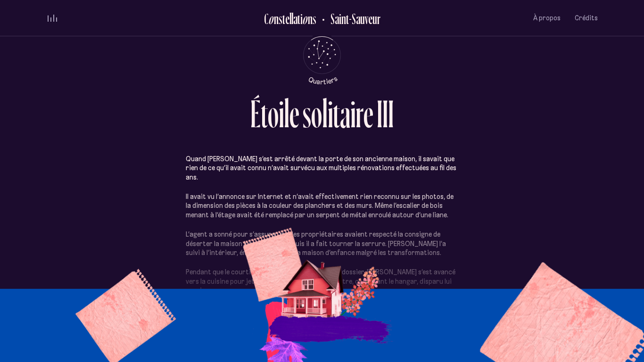 Image resolution: width=644 pixels, height=362 pixels. Describe the element at coordinates (586, 18) in the screenshot. I see `span: Crédits` at that location.